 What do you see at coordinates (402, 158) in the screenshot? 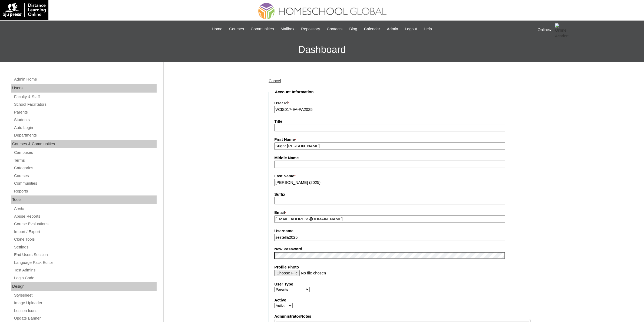
I see `label: Middle Name` at bounding box center [402, 158].